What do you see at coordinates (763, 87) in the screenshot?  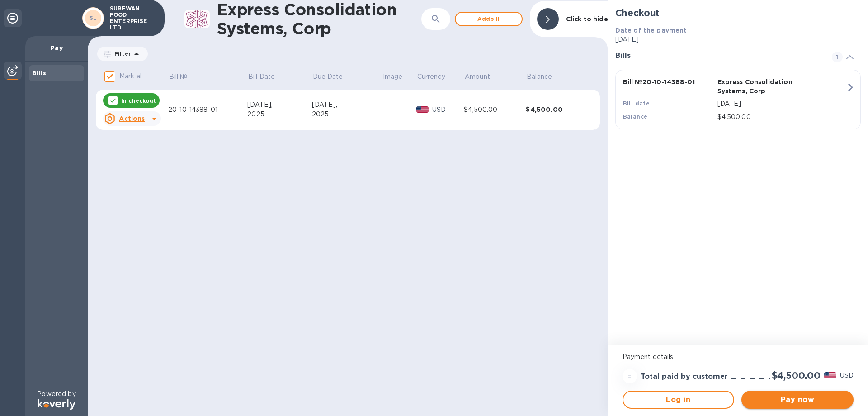 I see `p: Express Consolidation Systems, Corp` at bounding box center [763, 87].